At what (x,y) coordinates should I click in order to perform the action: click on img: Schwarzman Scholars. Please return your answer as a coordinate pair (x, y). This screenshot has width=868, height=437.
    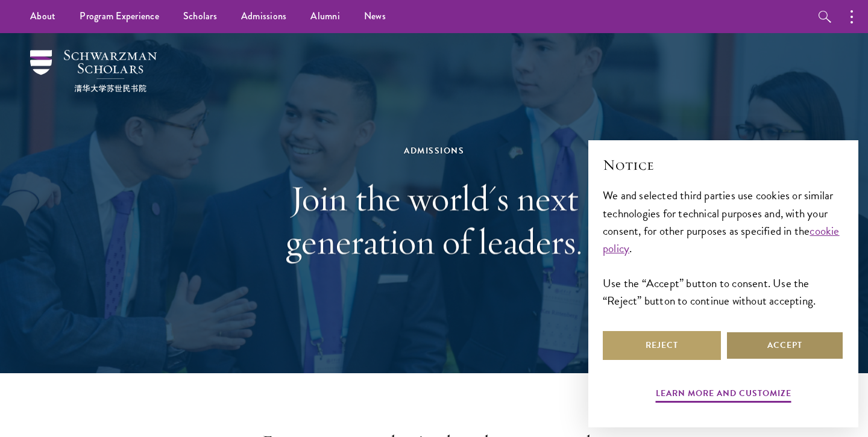
    Looking at the image, I should click on (94, 71).